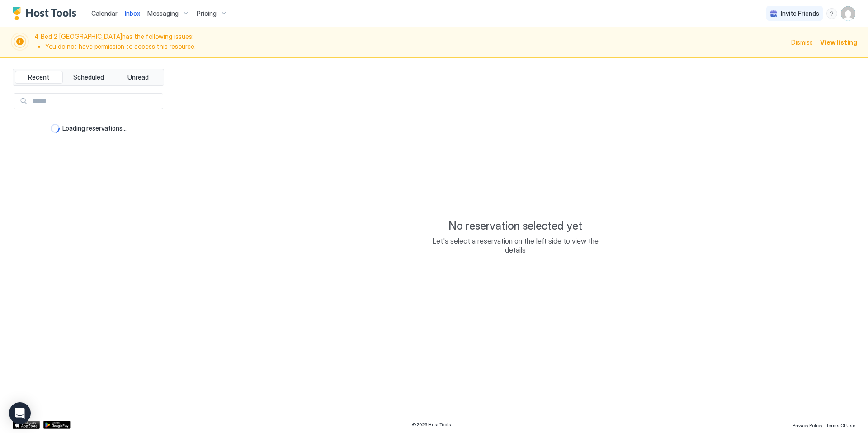  I want to click on span: Scheduled, so click(89, 78).